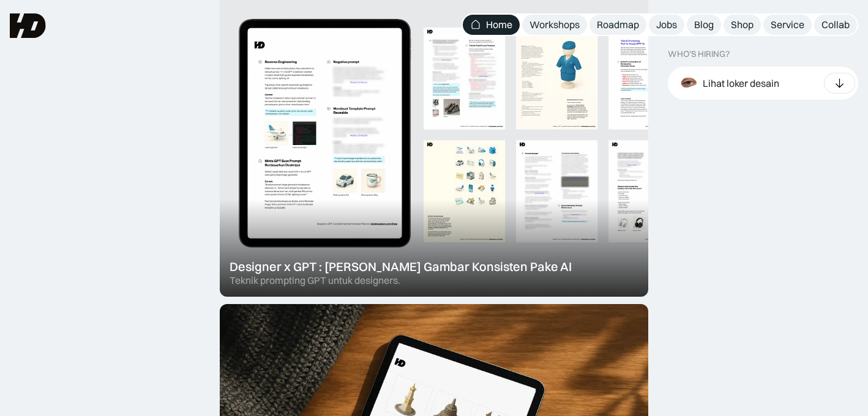 The width and height of the screenshot is (868, 416). What do you see at coordinates (491, 25) in the screenshot?
I see `a: Home` at bounding box center [491, 25].